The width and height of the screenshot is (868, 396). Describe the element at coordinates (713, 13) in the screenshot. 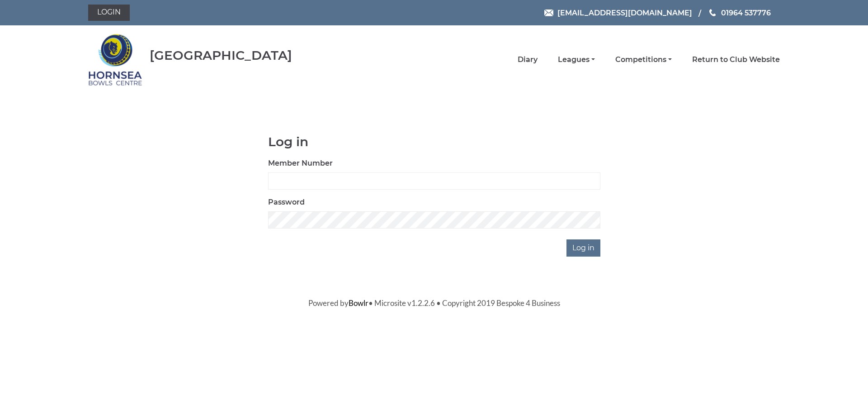

I see `img: Phone us` at that location.